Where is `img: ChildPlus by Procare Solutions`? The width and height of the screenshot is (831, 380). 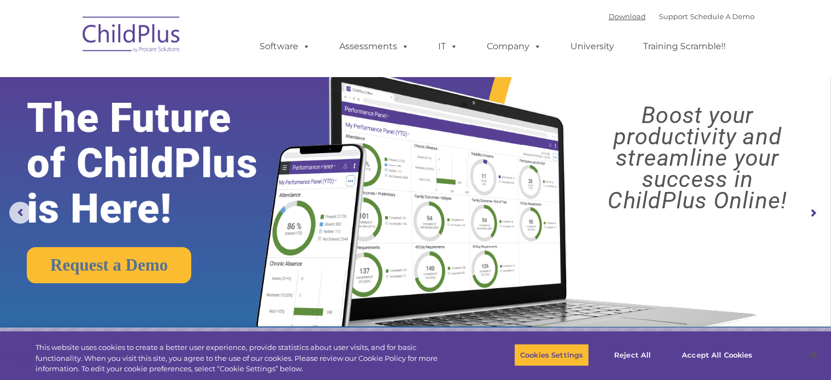
img: ChildPlus by Procare Solutions is located at coordinates (132, 36).